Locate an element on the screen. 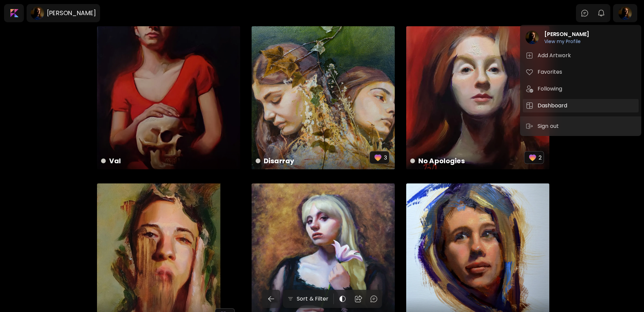 The image size is (644, 312). h5: Favorites is located at coordinates (551, 72).